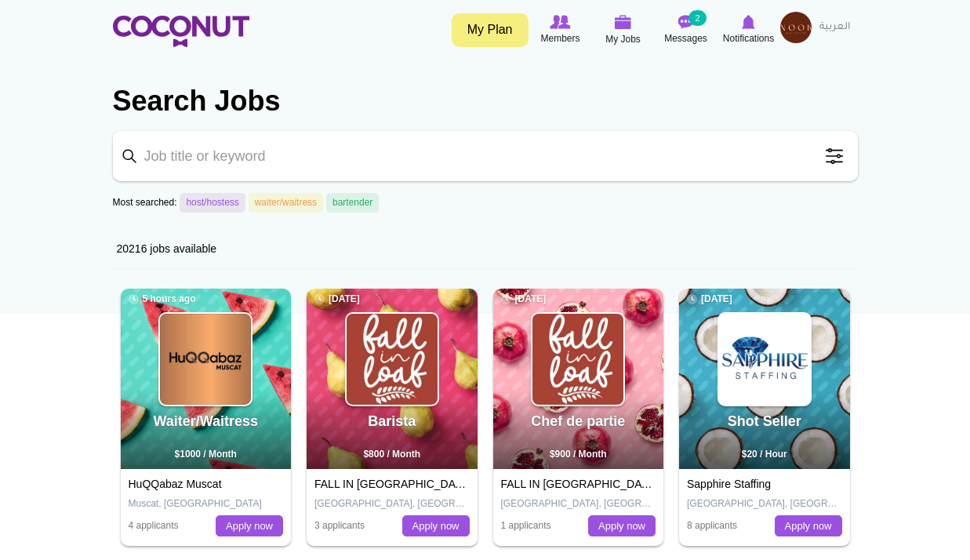  I want to click on span: 3 applicants, so click(340, 525).